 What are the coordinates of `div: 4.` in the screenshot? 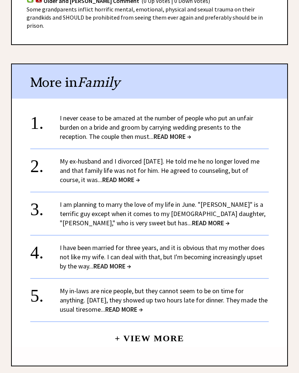 It's located at (45, 250).